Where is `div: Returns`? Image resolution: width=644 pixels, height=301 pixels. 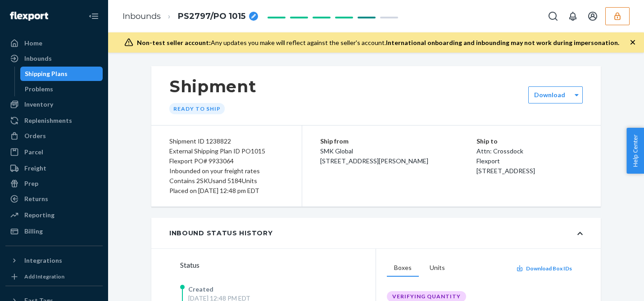
div: Returns is located at coordinates (36, 199).